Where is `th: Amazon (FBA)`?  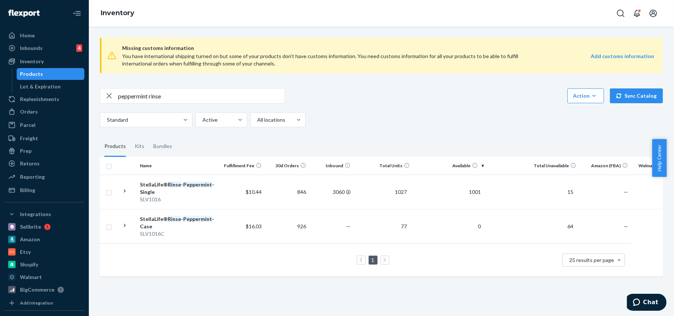 th: Amazon (FBA) is located at coordinates (606, 166).